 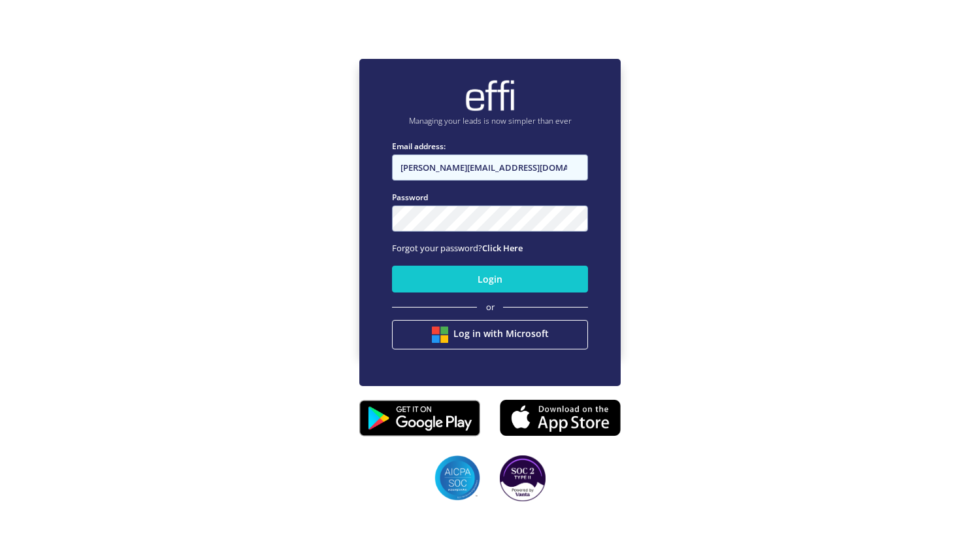 I want to click on img: appstore.8725fd3.png, so click(x=560, y=417).